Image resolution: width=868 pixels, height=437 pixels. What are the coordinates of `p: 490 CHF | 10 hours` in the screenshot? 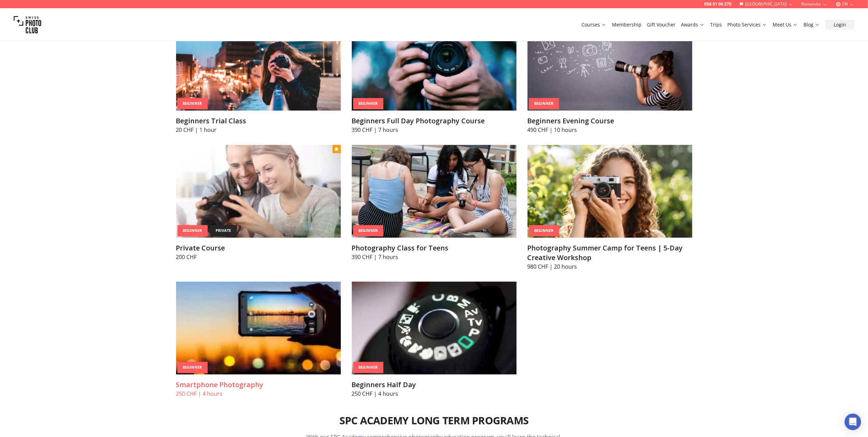 It's located at (610, 130).